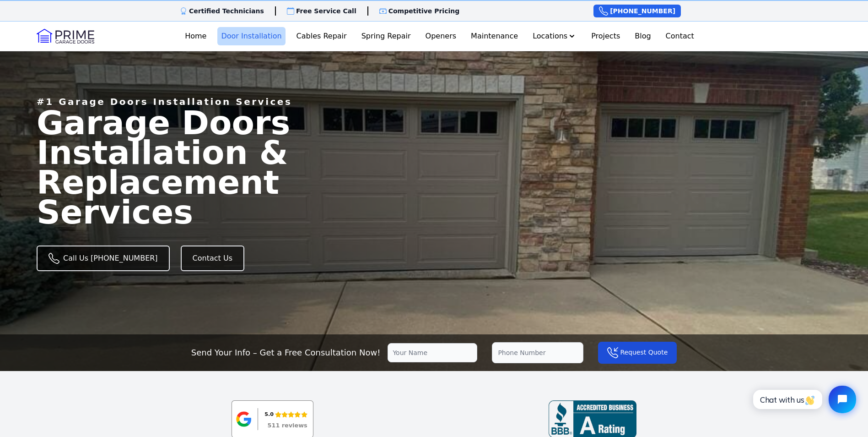 This screenshot has width=868, height=437. What do you see at coordinates (226, 11) in the screenshot?
I see `p: Certified Technicians` at bounding box center [226, 11].